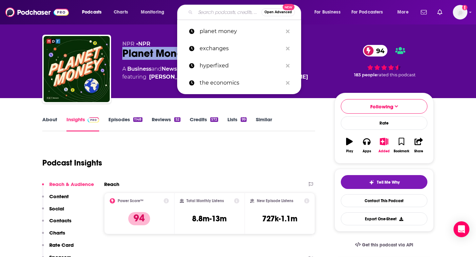 The image size is (476, 257). I want to click on h2: Power Score™, so click(131, 201).